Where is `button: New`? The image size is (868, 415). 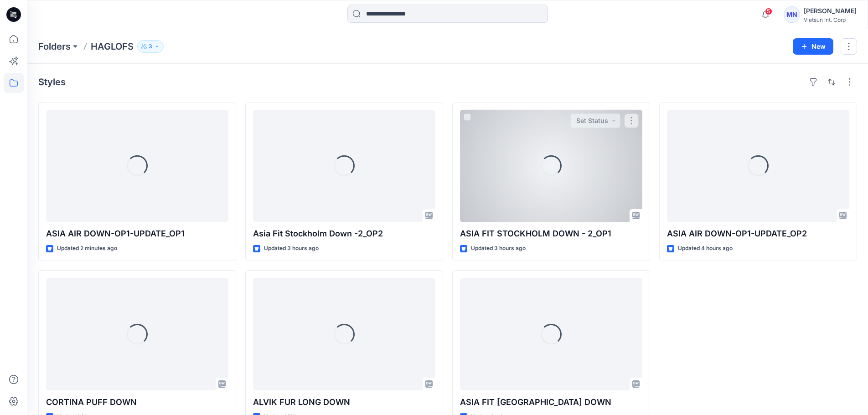
button: New is located at coordinates (813, 46).